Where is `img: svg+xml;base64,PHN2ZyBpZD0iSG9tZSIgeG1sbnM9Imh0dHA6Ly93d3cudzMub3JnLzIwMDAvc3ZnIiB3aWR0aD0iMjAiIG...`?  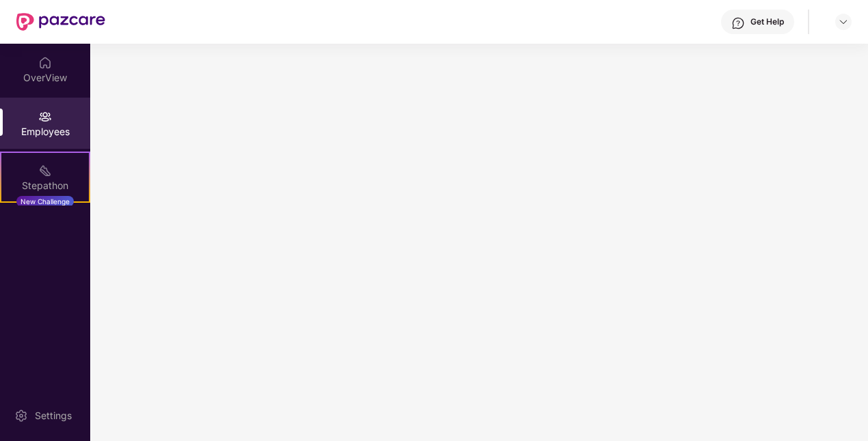
img: svg+xml;base64,PHN2ZyBpZD0iSG9tZSIgeG1sbnM9Imh0dHA6Ly93d3cudzMub3JnLzIwMDAvc3ZnIiB3aWR0aD0iMjAiIG... is located at coordinates (45, 63).